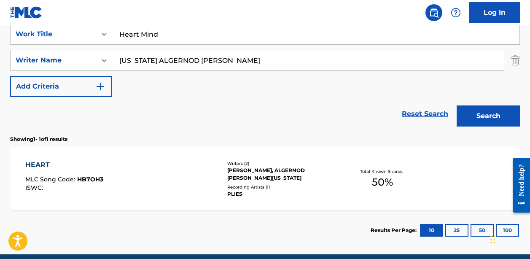  What do you see at coordinates (15, 31) in the screenshot?
I see `div: Need help?` at bounding box center [15, 31].